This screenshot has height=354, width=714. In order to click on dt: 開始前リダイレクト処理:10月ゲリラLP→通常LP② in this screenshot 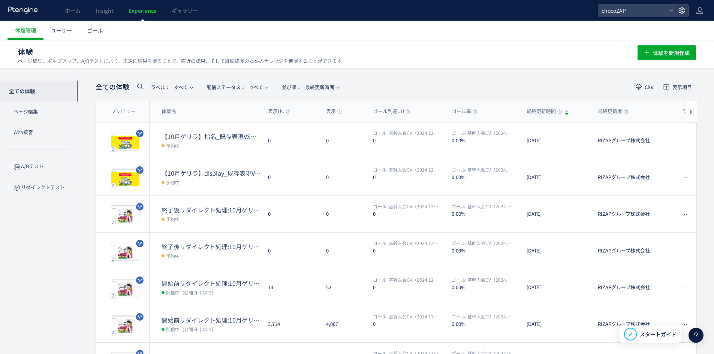, I will do `click(212, 283)`.